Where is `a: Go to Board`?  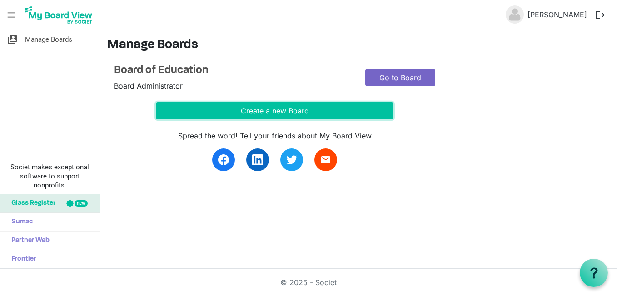
a: Go to Board is located at coordinates (400, 78).